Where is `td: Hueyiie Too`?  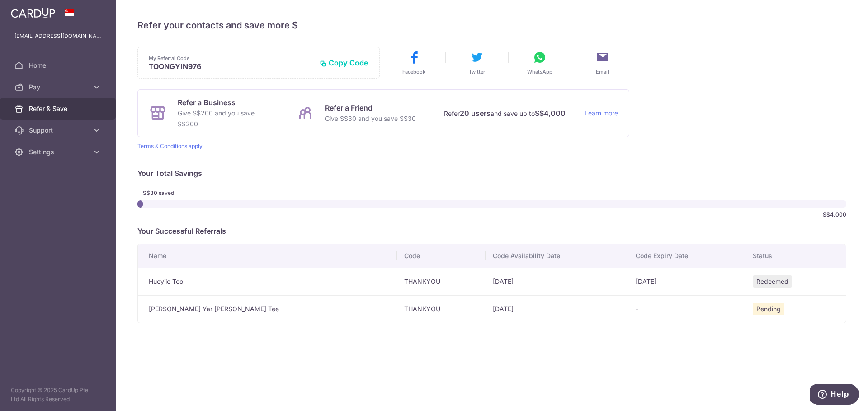
td: Hueyiie Too is located at coordinates (267, 281).